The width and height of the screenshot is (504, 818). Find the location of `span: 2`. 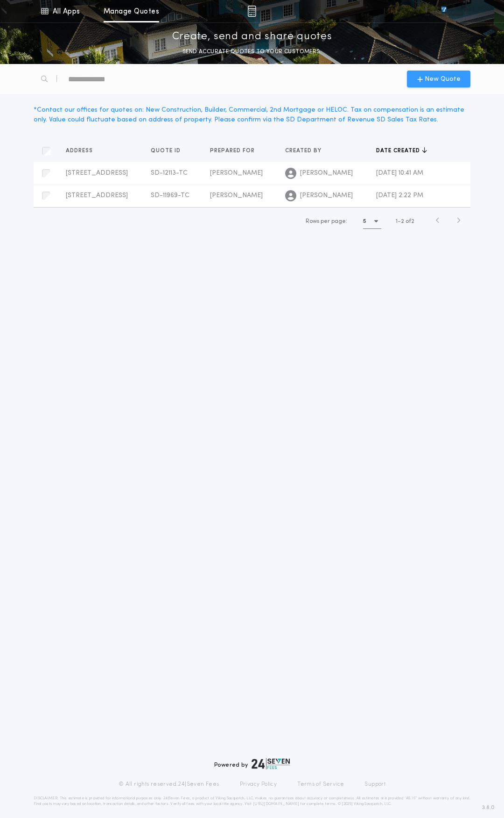

span: 2 is located at coordinates (402, 222).